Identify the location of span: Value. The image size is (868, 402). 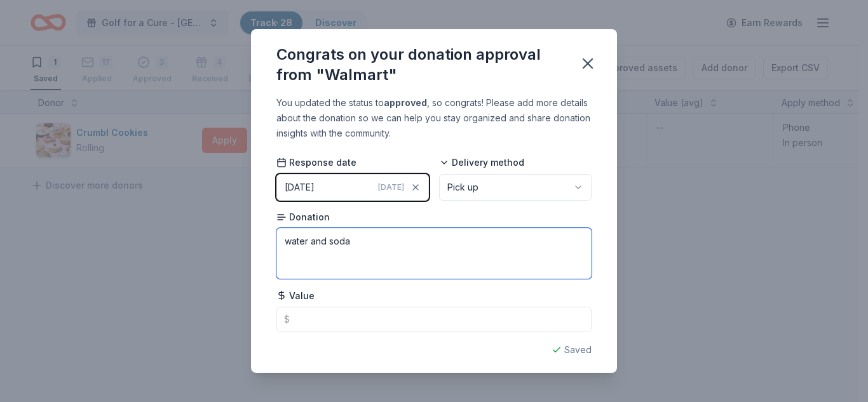
(295, 296).